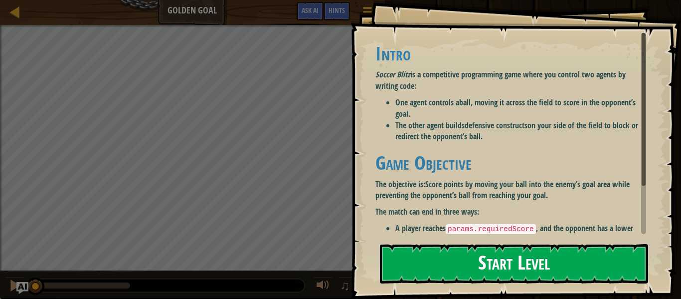 The image size is (681, 299). Describe the element at coordinates (511, 163) in the screenshot. I see `h1: Game Objective` at that location.